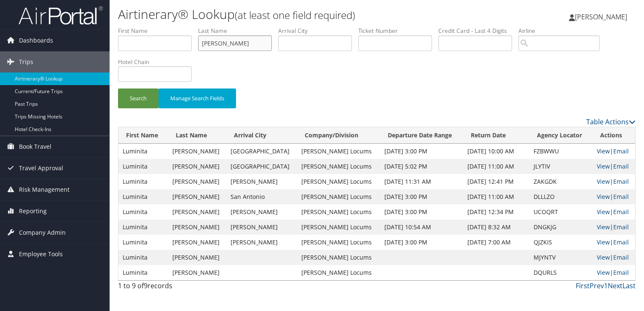  I want to click on th: Last Name: activate to sort column ascending, so click(197, 135).